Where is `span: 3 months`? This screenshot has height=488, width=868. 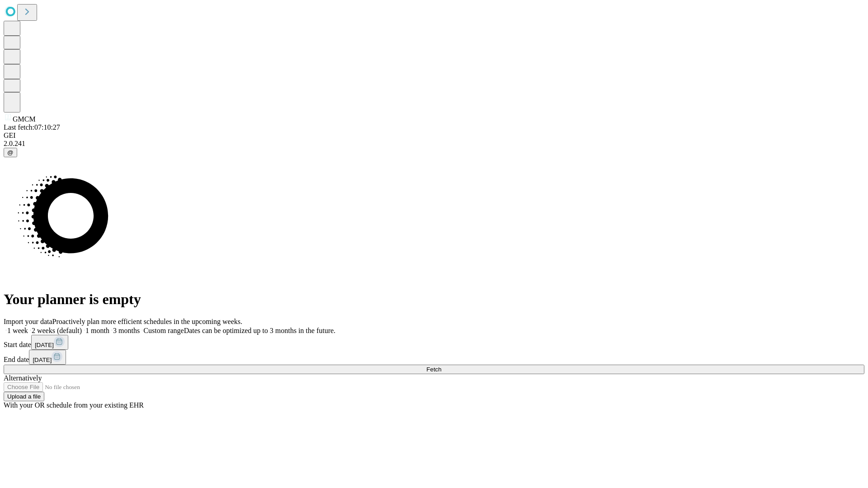
span: 3 months is located at coordinates (126, 330).